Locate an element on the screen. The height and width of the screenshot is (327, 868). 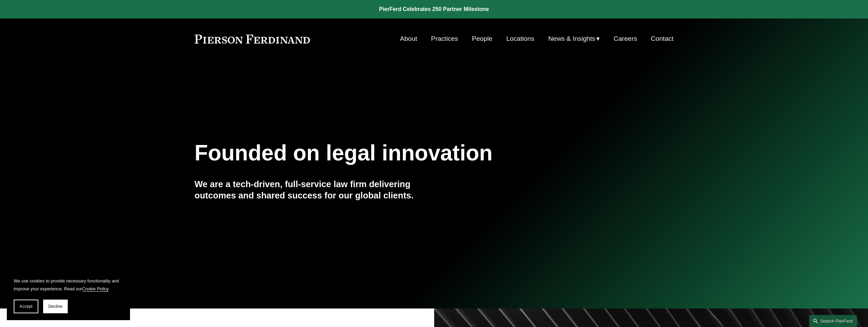
a: Contact is located at coordinates (662, 38).